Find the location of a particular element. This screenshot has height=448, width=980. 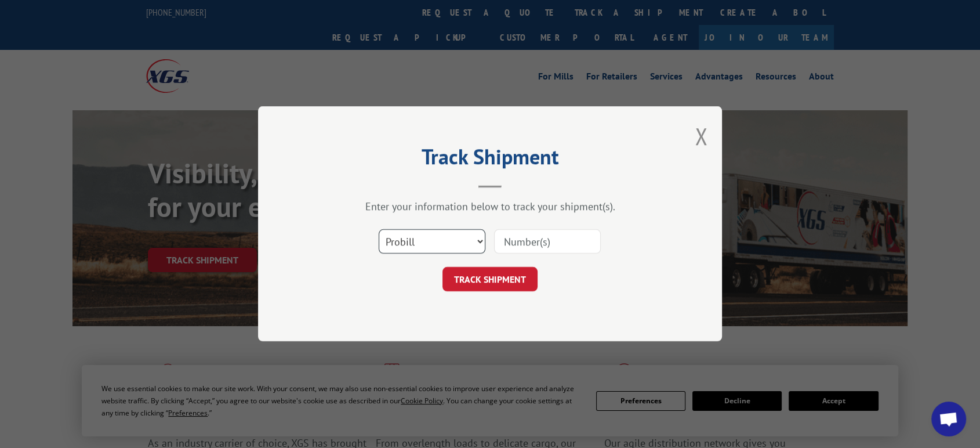

button: Close modal is located at coordinates (702, 136).